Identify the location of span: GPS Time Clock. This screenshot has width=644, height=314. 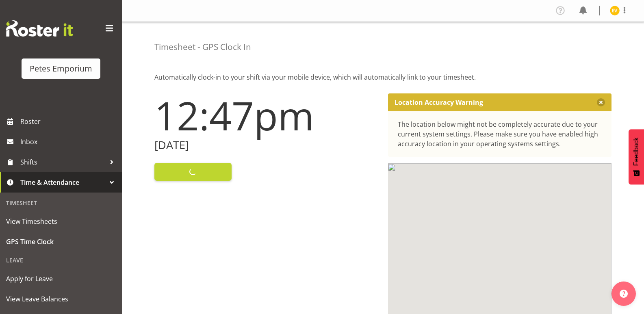
(61, 242).